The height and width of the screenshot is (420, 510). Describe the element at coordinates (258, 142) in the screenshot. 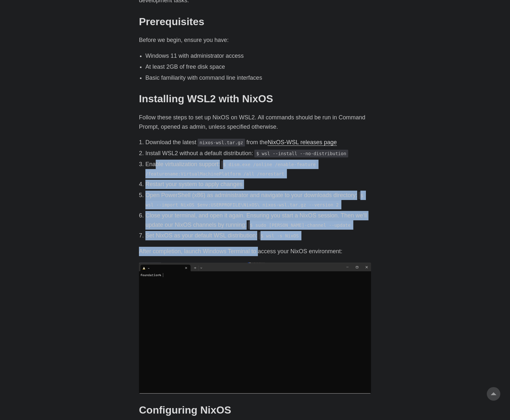

I see `p: Download the latest from the` at that location.